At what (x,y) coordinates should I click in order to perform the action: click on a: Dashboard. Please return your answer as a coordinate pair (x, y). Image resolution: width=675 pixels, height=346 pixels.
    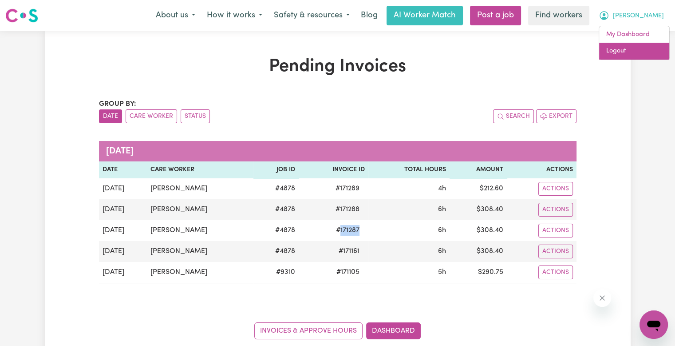
    Looking at the image, I should click on (393, 330).